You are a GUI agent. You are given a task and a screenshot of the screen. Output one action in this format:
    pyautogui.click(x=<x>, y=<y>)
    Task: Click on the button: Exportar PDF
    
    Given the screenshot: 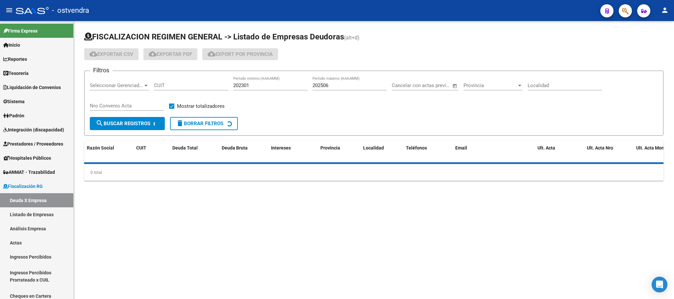 What is the action you would take?
    pyautogui.click(x=170, y=54)
    